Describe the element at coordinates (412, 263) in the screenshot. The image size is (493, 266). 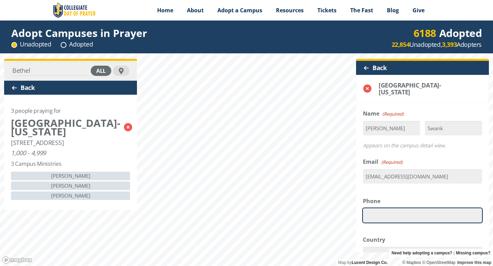
I see `a: Mapbox` at that location.